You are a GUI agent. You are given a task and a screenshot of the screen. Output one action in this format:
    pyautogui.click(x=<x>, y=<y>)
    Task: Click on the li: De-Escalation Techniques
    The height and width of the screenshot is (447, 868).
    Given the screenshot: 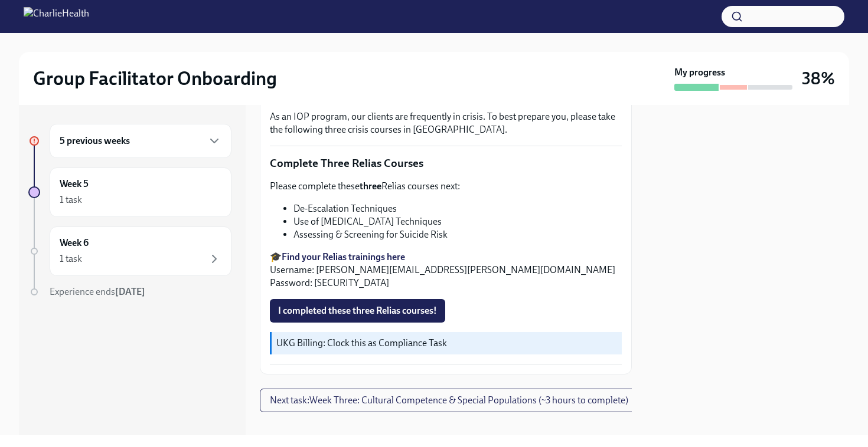 What is the action you would take?
    pyautogui.click(x=457, y=209)
    